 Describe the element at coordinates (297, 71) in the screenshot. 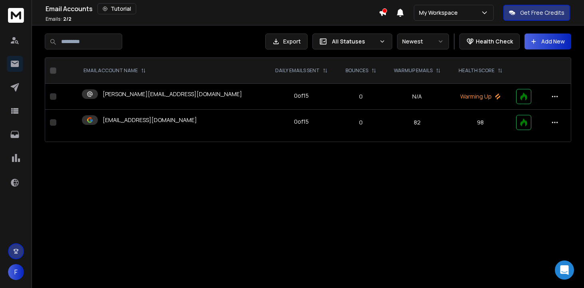

I see `p: DAILY EMAILS SENT` at that location.